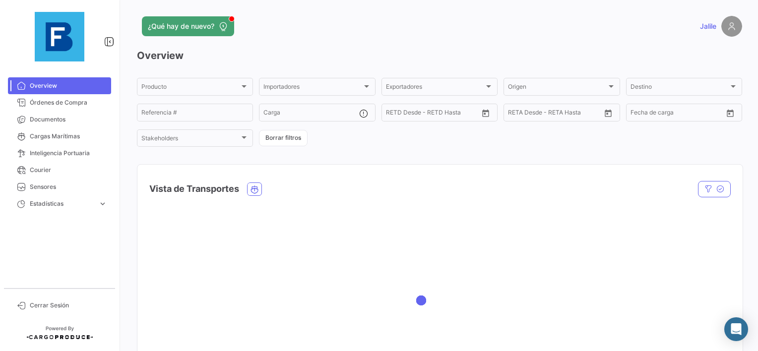 The width and height of the screenshot is (758, 351). What do you see at coordinates (194, 189) in the screenshot?
I see `h4: Vista de Transportes` at bounding box center [194, 189].